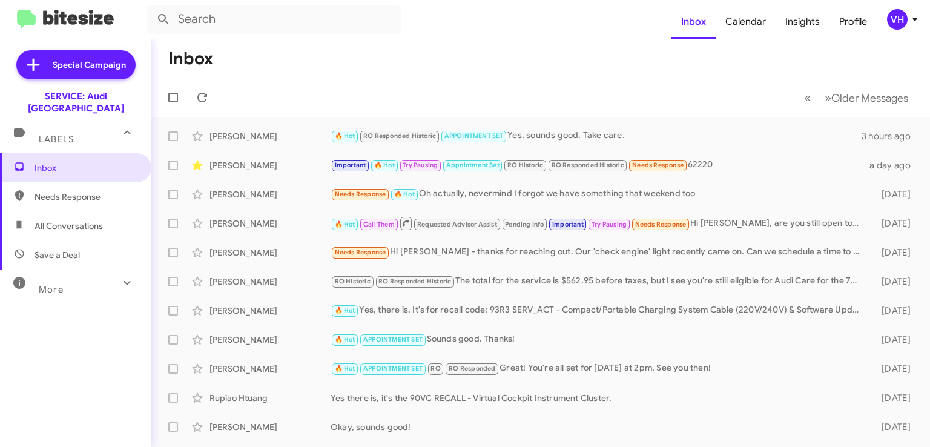 The height and width of the screenshot is (447, 930). Describe the element at coordinates (869, 98) in the screenshot. I see `span: Older Messages` at that location.